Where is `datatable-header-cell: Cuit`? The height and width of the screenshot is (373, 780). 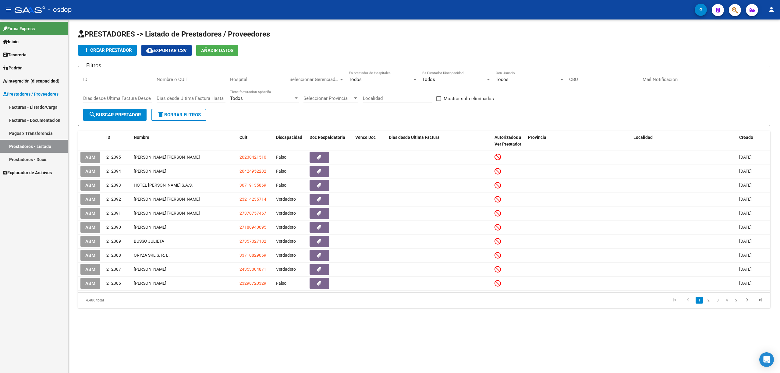
datatable-header-cell: Cuit is located at coordinates (255, 141).